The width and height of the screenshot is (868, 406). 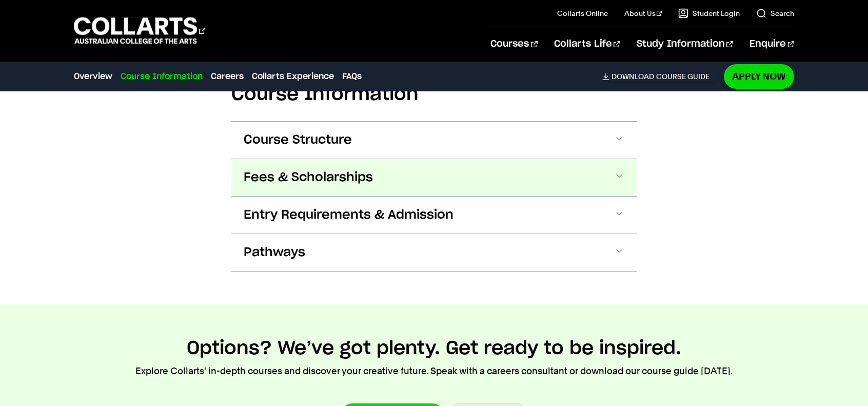 What do you see at coordinates (434, 178) in the screenshot?
I see `button: Fees & Scholarships` at bounding box center [434, 178].